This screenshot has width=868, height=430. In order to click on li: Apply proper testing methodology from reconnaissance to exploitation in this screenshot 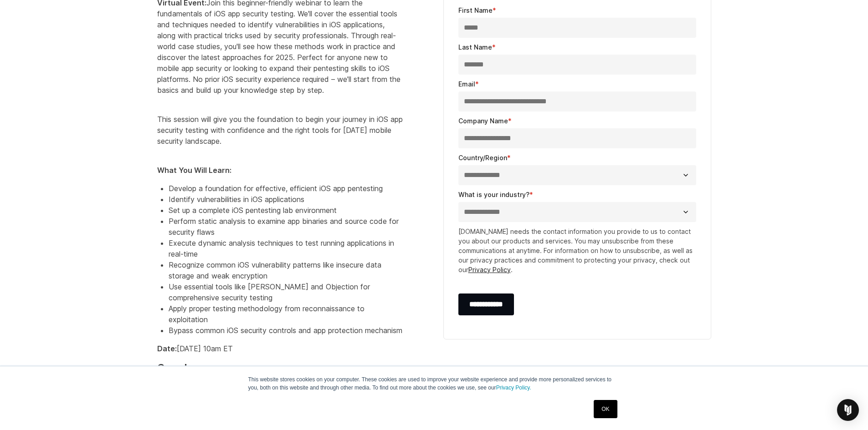, I will do `click(285, 314)`.